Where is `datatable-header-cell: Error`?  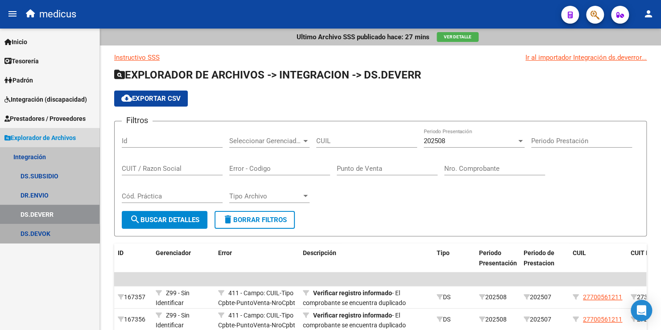
datatable-header-cell: Error is located at coordinates (257, 258).